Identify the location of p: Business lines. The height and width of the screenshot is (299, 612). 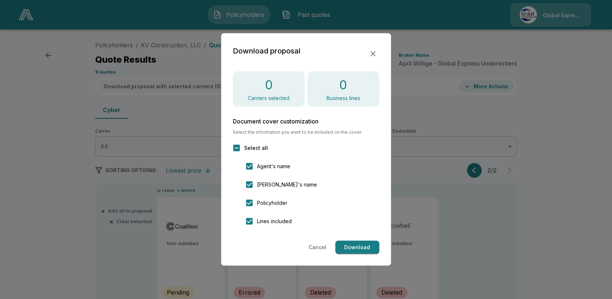
(343, 98).